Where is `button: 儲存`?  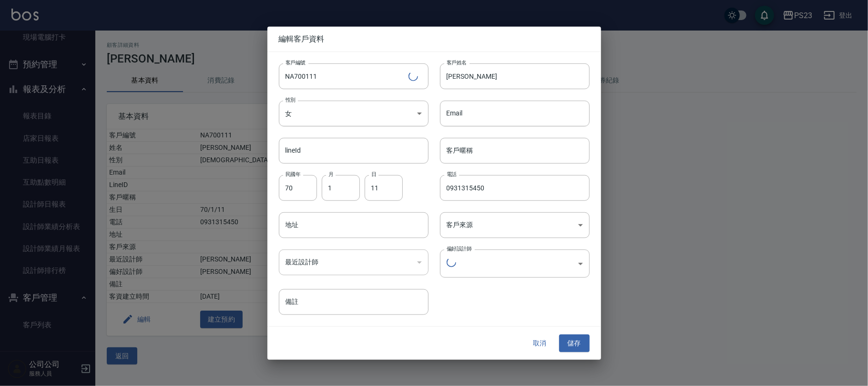 button: 儲存 is located at coordinates (574, 343).